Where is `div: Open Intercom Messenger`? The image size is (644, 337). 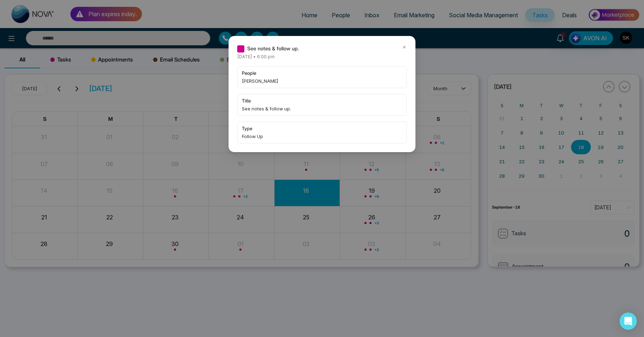
div: Open Intercom Messenger is located at coordinates (628, 321).